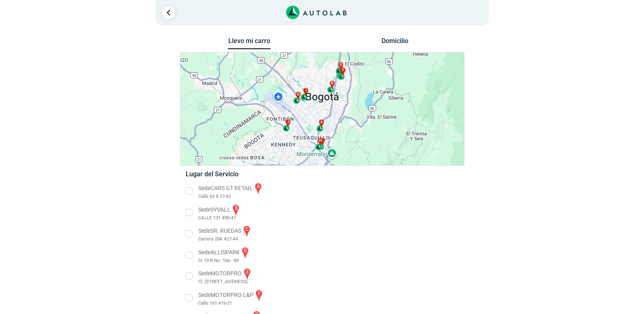  I want to click on span: d, so click(341, 65).